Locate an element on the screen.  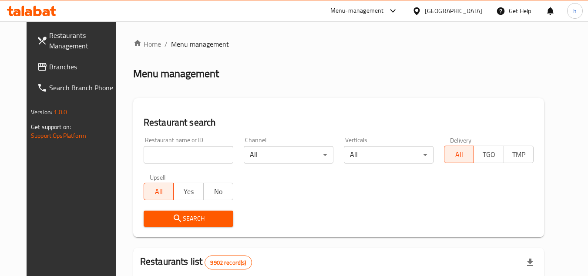
h2: Restaurants list is located at coordinates (196, 262).